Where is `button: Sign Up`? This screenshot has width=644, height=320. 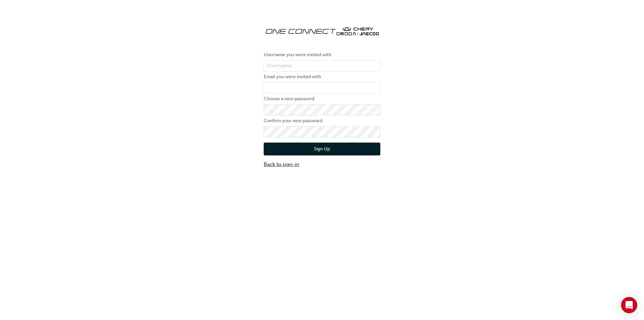
button: Sign Up is located at coordinates (322, 149).